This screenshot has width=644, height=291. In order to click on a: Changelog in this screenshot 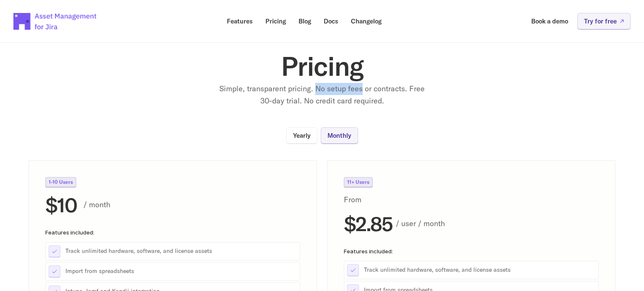, I will do `click(366, 21)`.